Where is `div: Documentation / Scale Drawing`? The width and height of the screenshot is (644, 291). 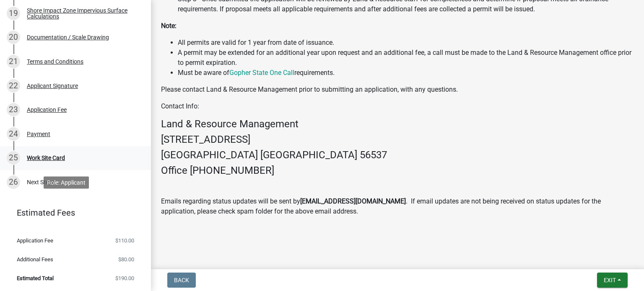
div: Documentation / Scale Drawing is located at coordinates (68, 37).